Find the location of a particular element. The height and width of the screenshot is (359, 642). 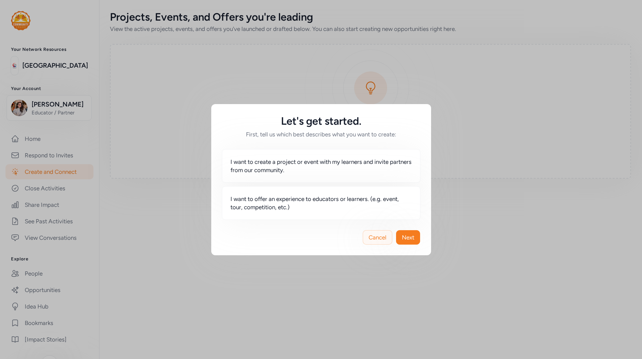

h5: Let's get started. is located at coordinates (321, 121).